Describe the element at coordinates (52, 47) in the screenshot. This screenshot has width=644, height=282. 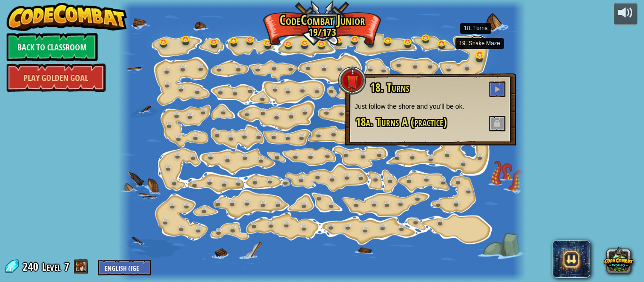
I see `a: Back to Classroom` at that location.